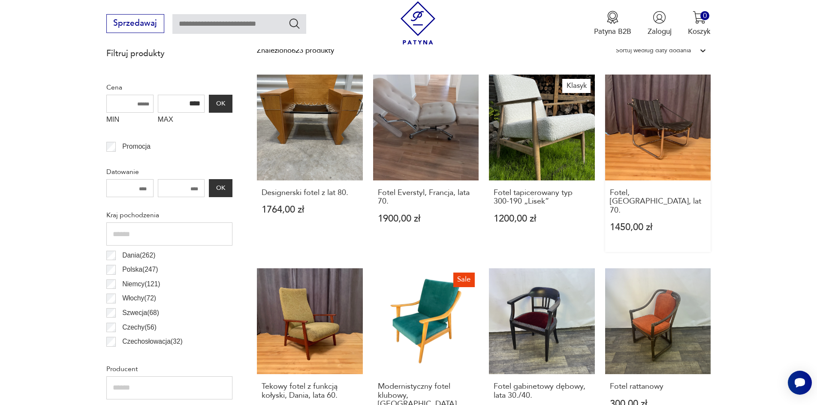  Describe the element at coordinates (141, 284) in the screenshot. I see `p: Niemcy ( 121 )` at that location.